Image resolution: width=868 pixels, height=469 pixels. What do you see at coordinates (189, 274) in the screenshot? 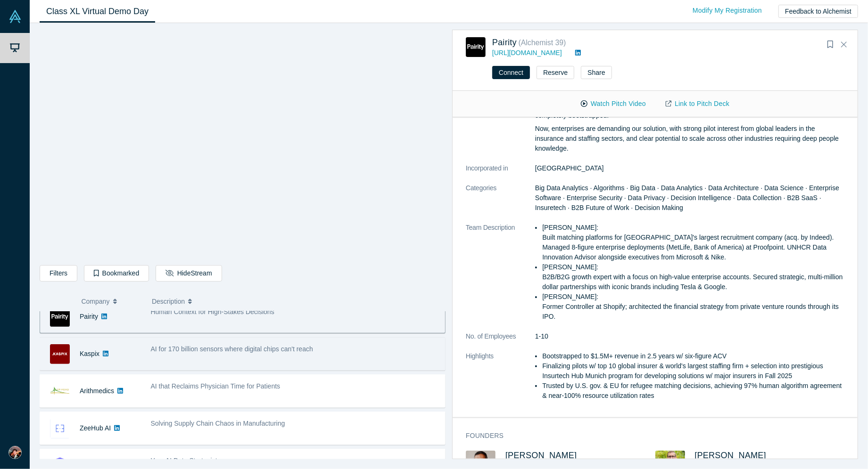
I see `button: HideStream` at bounding box center [189, 274].